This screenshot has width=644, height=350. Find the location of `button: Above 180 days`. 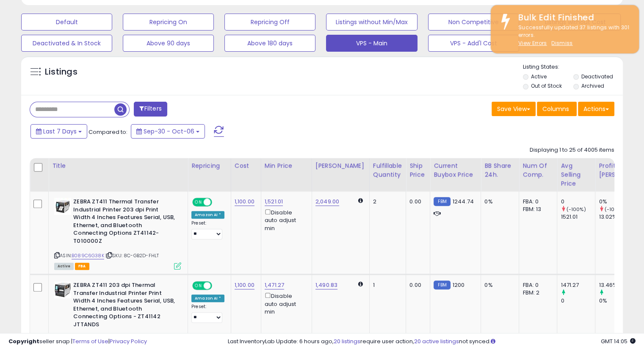

button: Above 180 days is located at coordinates (269, 44).